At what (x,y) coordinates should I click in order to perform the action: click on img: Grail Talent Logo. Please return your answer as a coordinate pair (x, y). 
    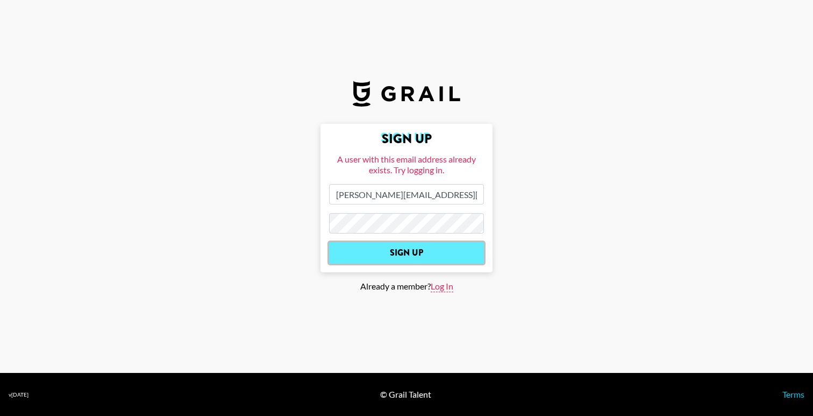
    Looking at the image, I should click on (407, 94).